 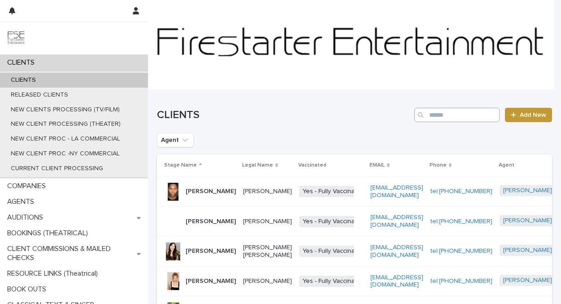 I want to click on p: BOOK OUTS, so click(x=28, y=289).